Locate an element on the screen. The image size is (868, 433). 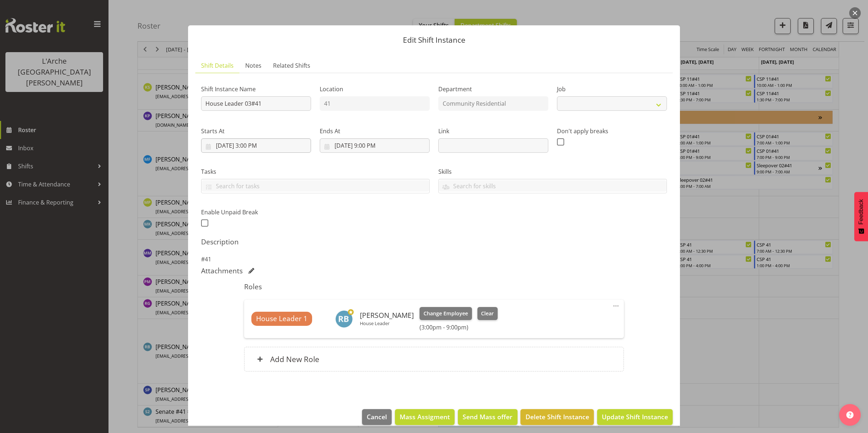
label: Link is located at coordinates (494, 131).